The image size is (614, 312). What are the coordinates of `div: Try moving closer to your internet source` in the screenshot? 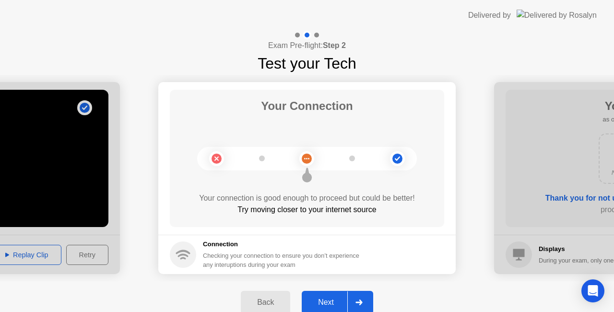 It's located at (307, 210).